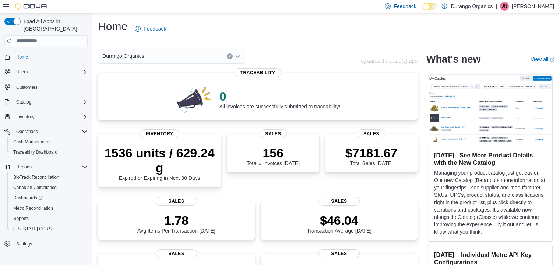 Image resolution: width=560 pixels, height=265 pixels. I want to click on button: BioTrack Reconciliation, so click(49, 177).